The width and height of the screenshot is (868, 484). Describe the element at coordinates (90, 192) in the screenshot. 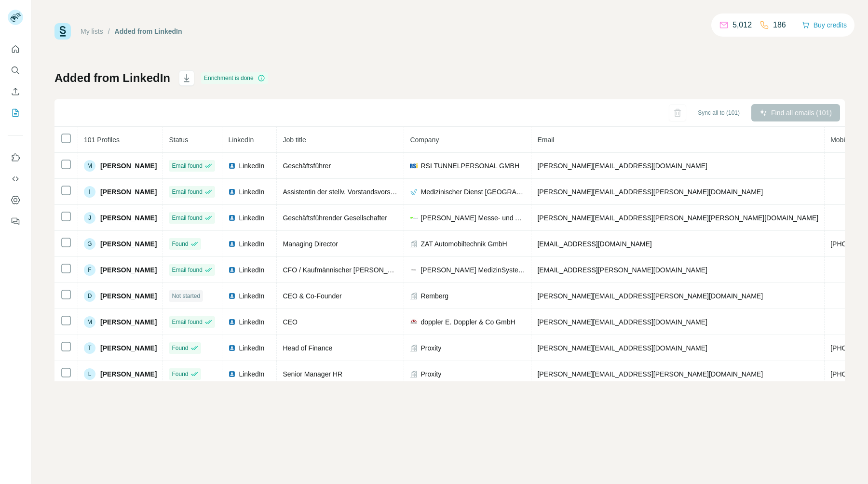

I see `div: I` at that location.